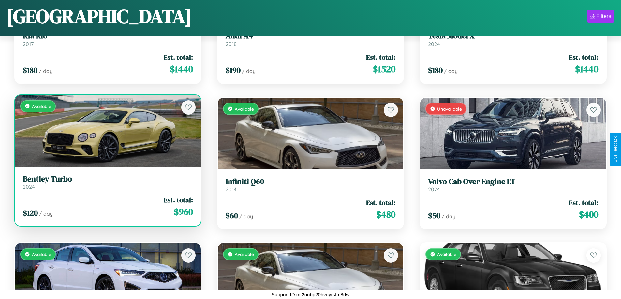  What do you see at coordinates (30, 213) in the screenshot?
I see `span: $ 120` at bounding box center [30, 213].